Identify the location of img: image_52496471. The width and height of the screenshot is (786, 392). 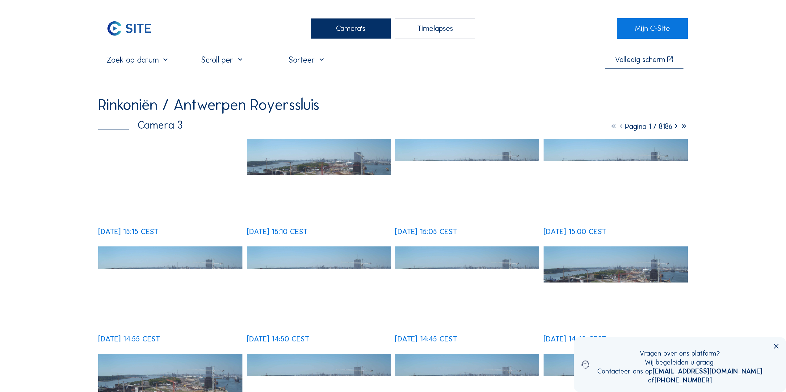
(170, 180).